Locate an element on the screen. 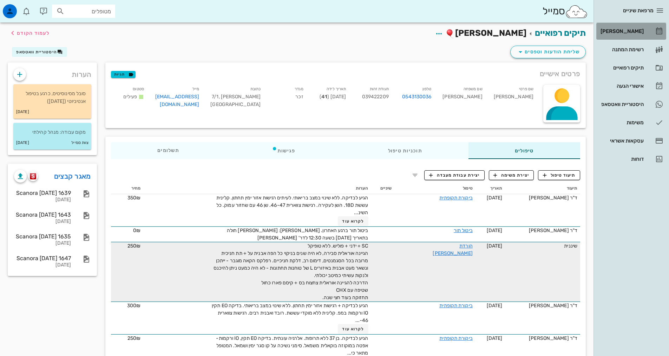 This screenshot has height=356, width=669. span: 350₪ is located at coordinates (134, 198).